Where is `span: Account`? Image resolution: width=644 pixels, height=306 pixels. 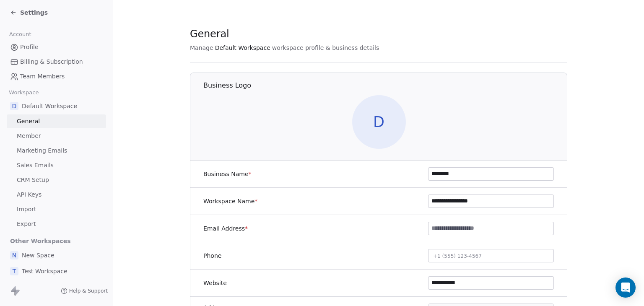
span: Account is located at coordinates (20, 34).